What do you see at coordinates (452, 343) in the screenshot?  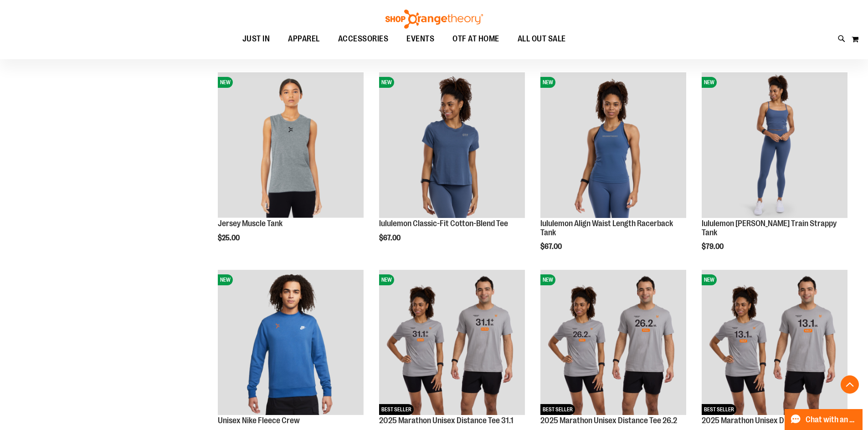 I see `a: 2025 Marathon Unisex Distance Tee 31.1NEWBEST SELLER` at bounding box center [452, 343].